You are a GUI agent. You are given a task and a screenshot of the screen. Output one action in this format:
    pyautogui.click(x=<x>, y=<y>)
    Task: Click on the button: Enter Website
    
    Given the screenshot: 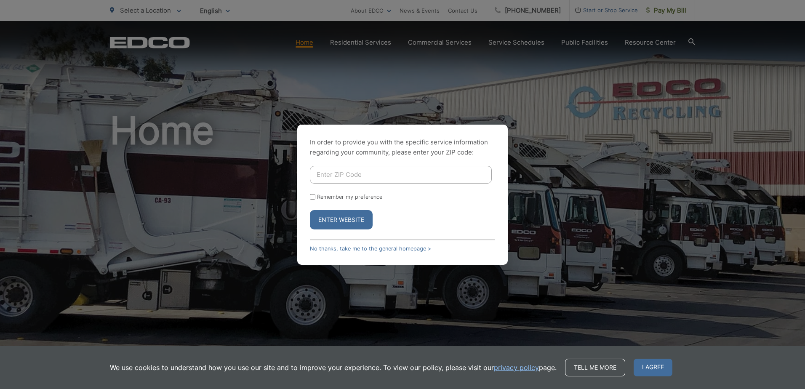 What is the action you would take?
    pyautogui.click(x=341, y=220)
    